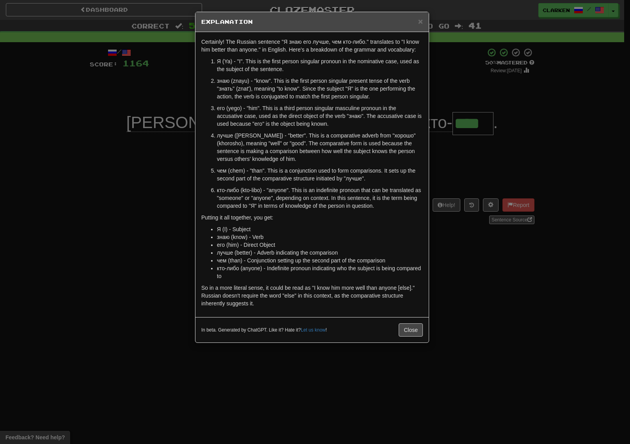  Describe the element at coordinates (320, 237) in the screenshot. I see `li: знаю (know) - Verb` at that location.